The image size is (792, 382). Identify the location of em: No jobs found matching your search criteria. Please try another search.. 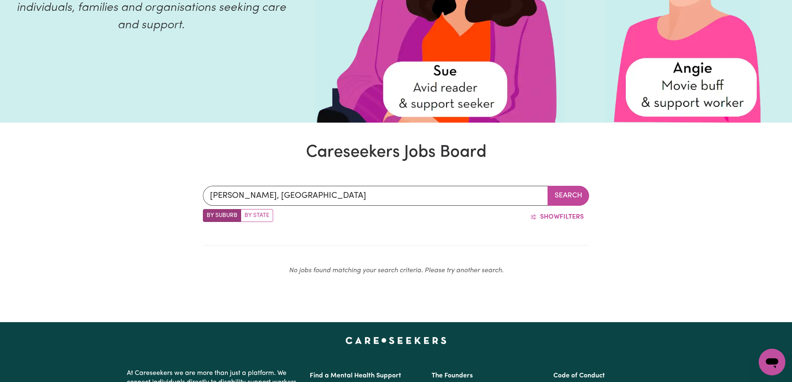
(396, 271).